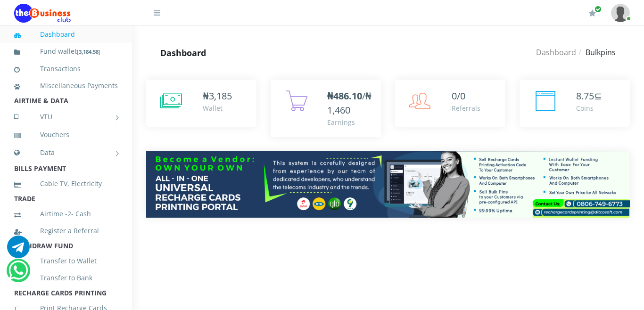  I want to click on a: 0/0 Referrals, so click(450, 103).